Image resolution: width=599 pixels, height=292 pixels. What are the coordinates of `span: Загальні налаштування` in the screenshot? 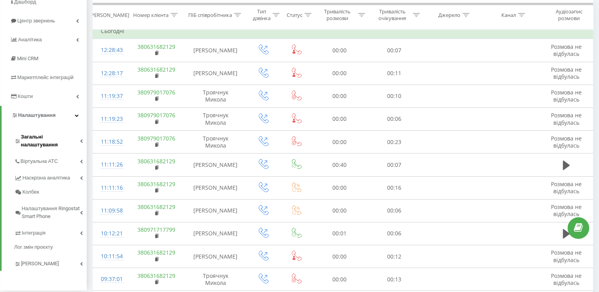 It's located at (50, 141).